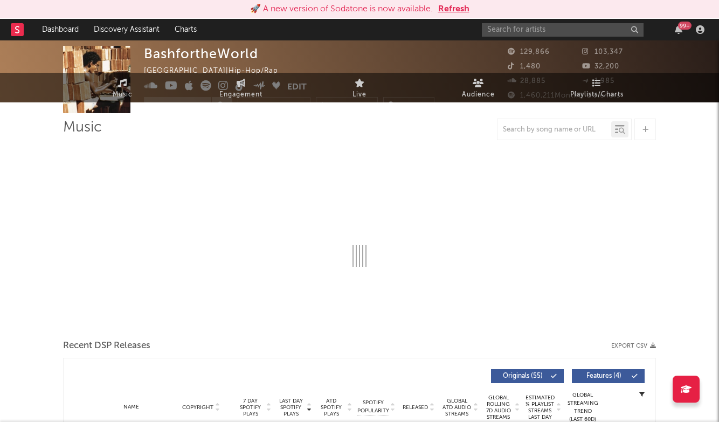 The image size is (719, 422). Describe the element at coordinates (177, 105) in the screenshot. I see `button: Tracking` at that location.